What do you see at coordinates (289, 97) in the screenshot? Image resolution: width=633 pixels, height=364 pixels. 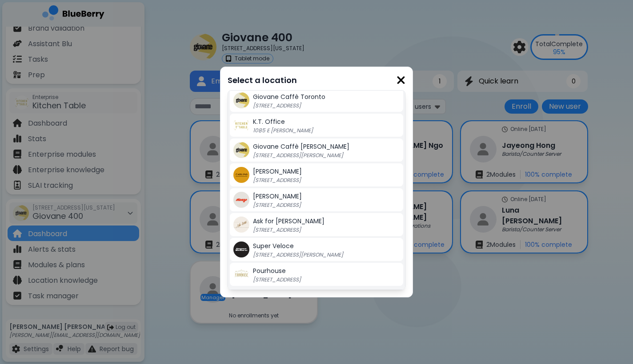 I see `span: Giovane Caffè Toronto` at bounding box center [289, 97].